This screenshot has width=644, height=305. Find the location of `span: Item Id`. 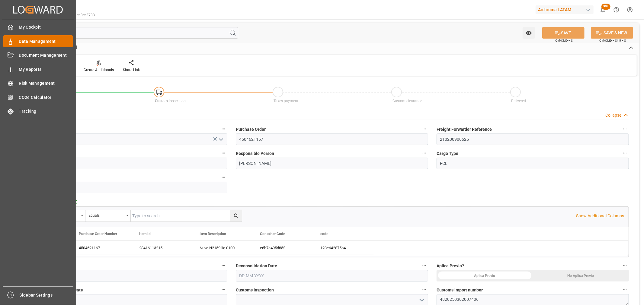

span: Item Id is located at coordinates (145, 234).